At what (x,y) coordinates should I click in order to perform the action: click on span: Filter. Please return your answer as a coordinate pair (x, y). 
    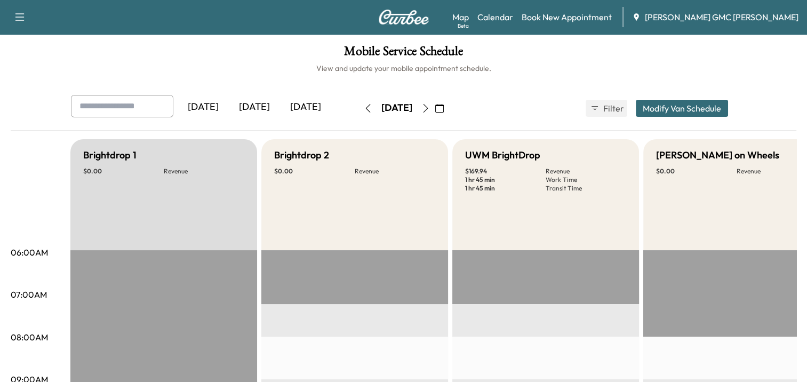
    Looking at the image, I should click on (613, 108).